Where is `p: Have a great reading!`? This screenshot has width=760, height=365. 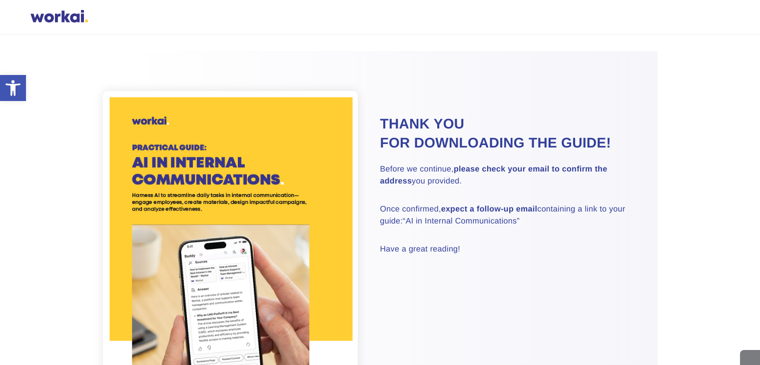
p: Have a great reading! is located at coordinates (506, 249).